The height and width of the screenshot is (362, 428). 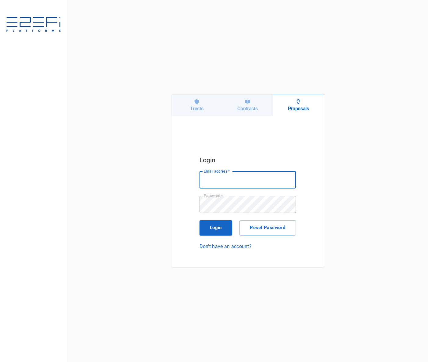 I want to click on h6: Trusts, so click(x=197, y=108).